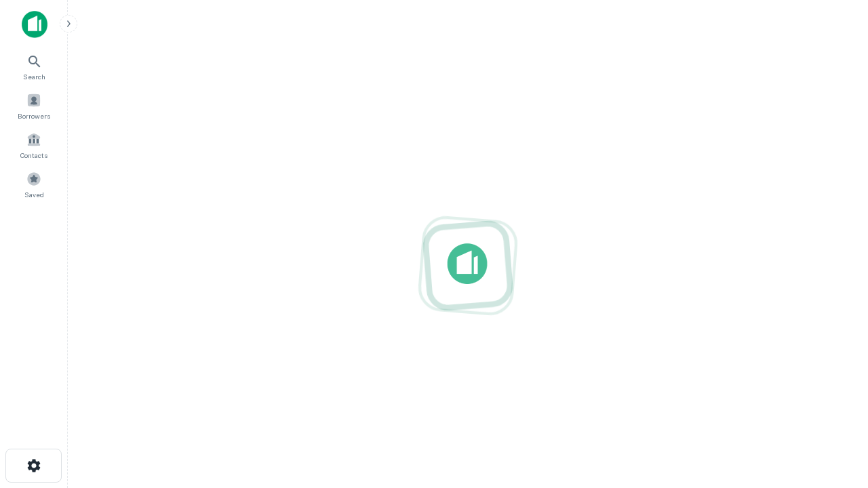 This screenshot has width=868, height=488. Describe the element at coordinates (34, 145) in the screenshot. I see `div: Contacts` at that location.